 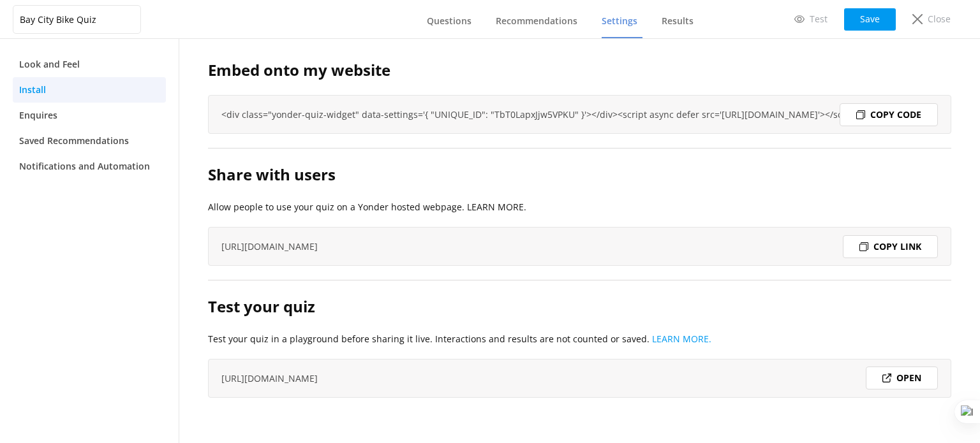 I want to click on span: Recommendations, so click(x=537, y=21).